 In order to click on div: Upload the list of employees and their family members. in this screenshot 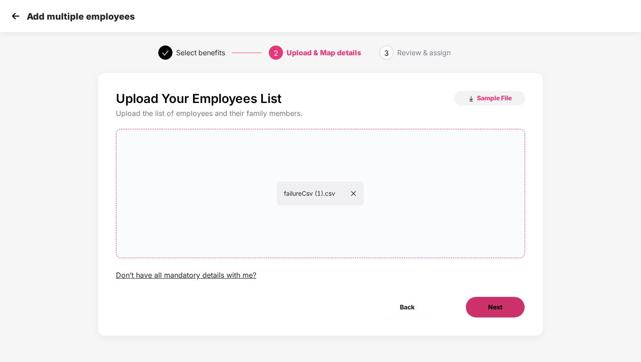, I will do `click(320, 113)`.